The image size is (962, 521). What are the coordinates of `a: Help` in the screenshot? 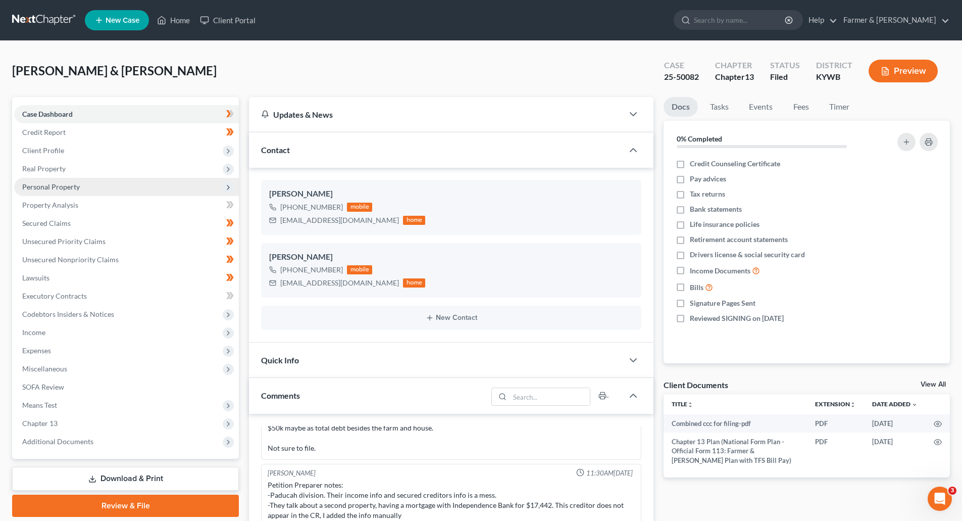 It's located at (820, 20).